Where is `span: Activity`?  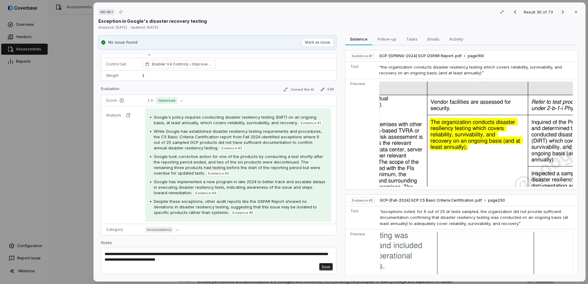
span: Activity is located at coordinates (456, 39).